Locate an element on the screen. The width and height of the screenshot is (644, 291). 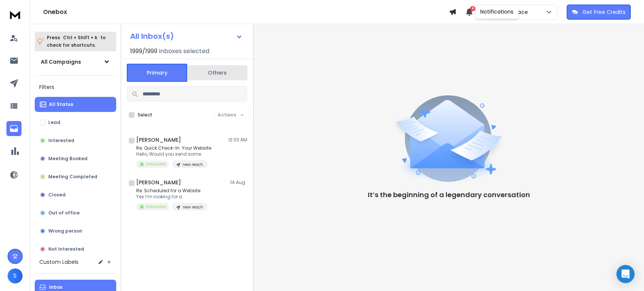
button: All Campaigns is located at coordinates (75, 62).